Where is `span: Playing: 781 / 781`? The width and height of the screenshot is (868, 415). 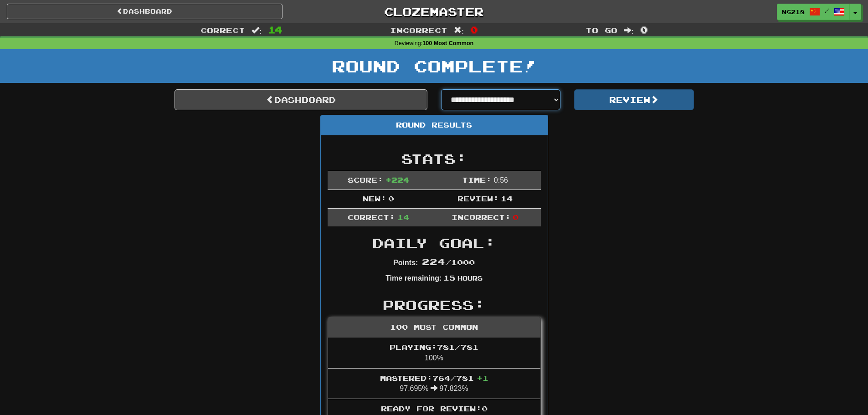
span: Playing: 781 / 781 is located at coordinates (434, 347).